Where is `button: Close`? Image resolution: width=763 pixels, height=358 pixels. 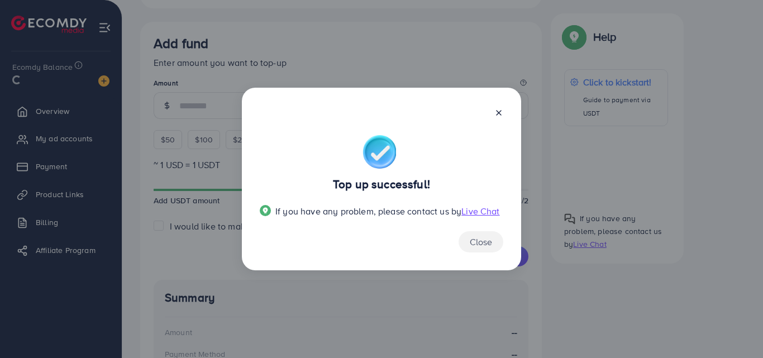 button: Close is located at coordinates (481, 242).